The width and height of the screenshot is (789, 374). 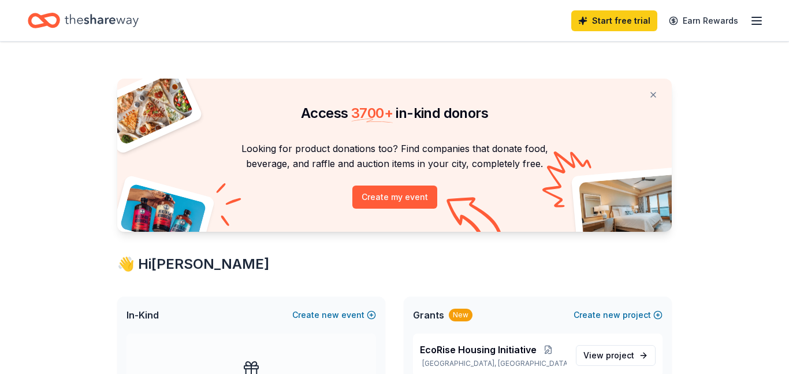 What do you see at coordinates (620, 355) in the screenshot?
I see `span: project` at bounding box center [620, 355].